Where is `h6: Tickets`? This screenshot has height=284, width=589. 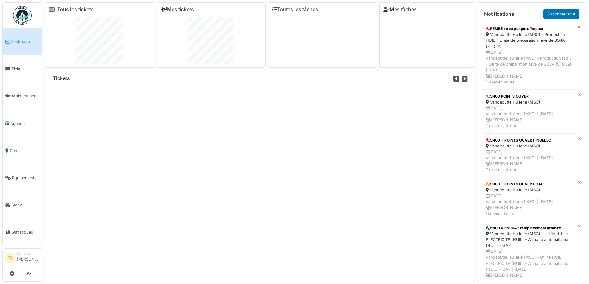
h6: Tickets is located at coordinates (61, 78).